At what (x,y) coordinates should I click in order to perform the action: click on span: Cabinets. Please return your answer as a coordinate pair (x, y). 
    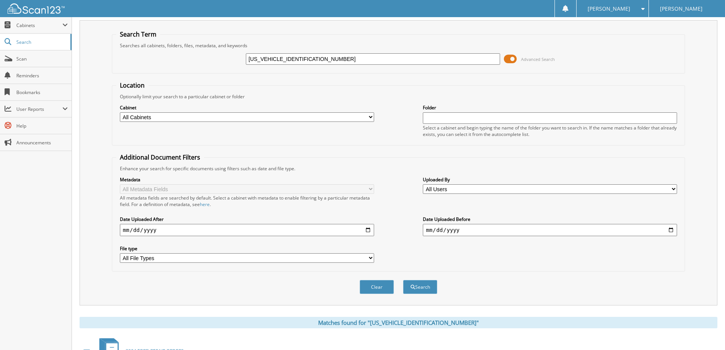
    Looking at the image, I should click on (39, 25).